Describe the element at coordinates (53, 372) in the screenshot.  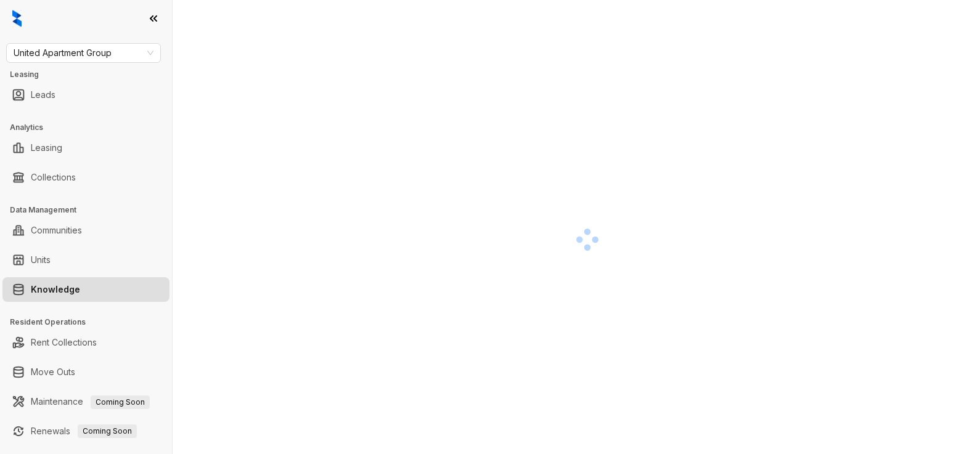
I see `a: Move Outs` at that location.